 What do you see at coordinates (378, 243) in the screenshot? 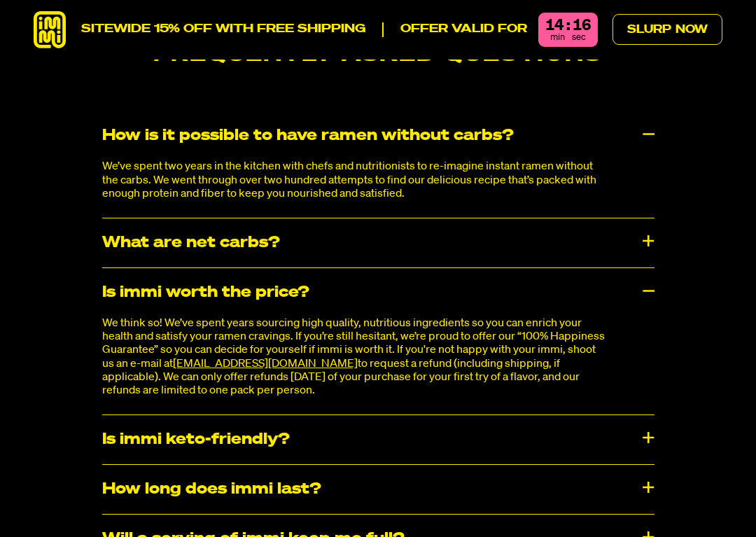
I see `div: What are net carbs?` at bounding box center [378, 243].